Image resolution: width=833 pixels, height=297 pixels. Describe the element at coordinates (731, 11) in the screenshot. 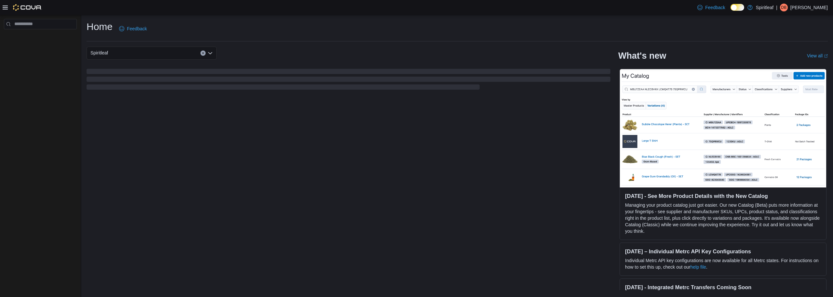

I see `span: Dark Mode` at that location.